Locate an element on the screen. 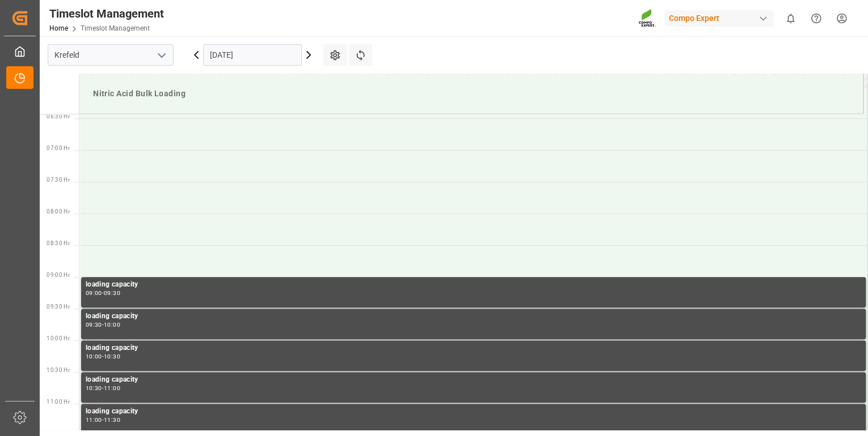 Image resolution: width=868 pixels, height=436 pixels. button: open menu is located at coordinates (161, 55).